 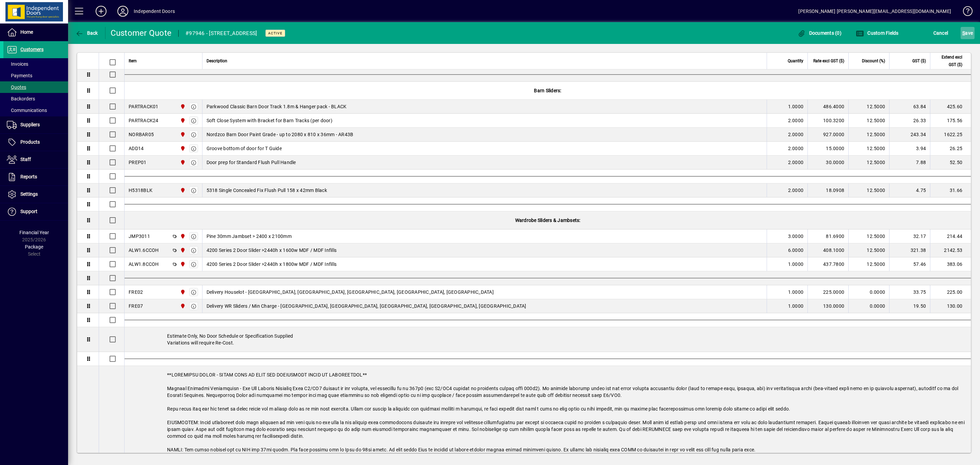 What do you see at coordinates (36, 75) in the screenshot?
I see `a: Payments` at bounding box center [36, 75].